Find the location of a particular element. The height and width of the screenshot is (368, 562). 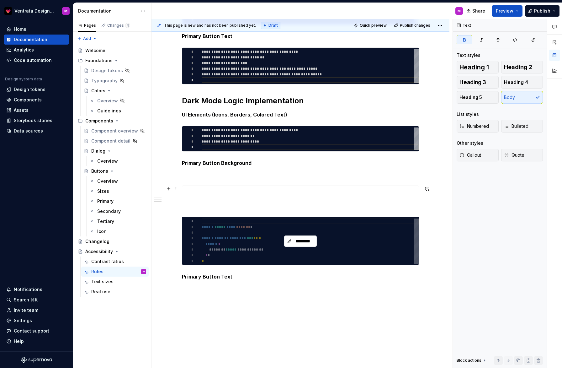

div: Analytics is located at coordinates (24, 50).